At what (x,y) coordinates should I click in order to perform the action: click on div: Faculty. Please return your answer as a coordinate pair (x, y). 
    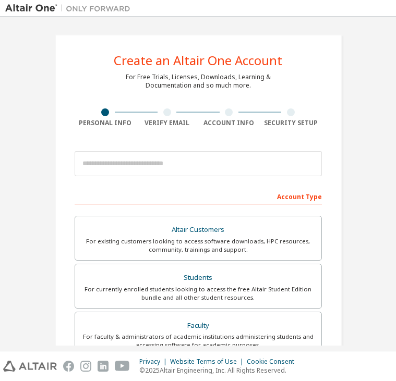
    Looking at the image, I should click on (198, 326).